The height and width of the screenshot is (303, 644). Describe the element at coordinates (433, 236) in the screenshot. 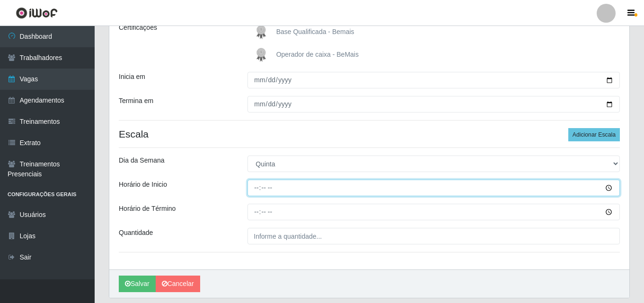

I see `input: Informe a quantidade...` at that location.